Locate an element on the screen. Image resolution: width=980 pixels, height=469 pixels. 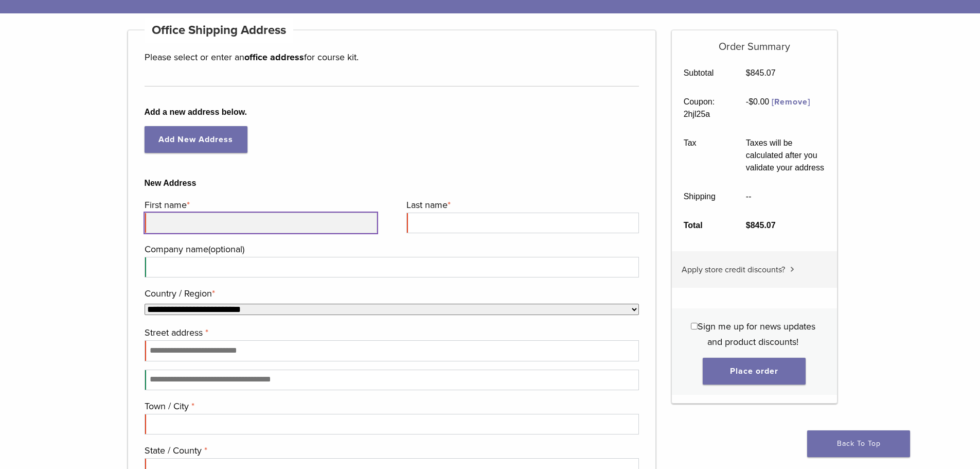
th: Subtotal is located at coordinates (703, 73).